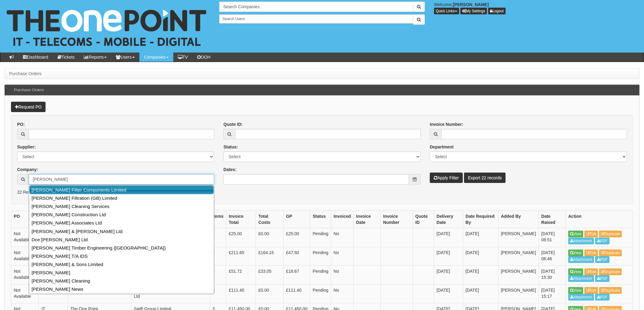 The height and width of the screenshot is (310, 644). I want to click on button: Quick Links, so click(446, 11).